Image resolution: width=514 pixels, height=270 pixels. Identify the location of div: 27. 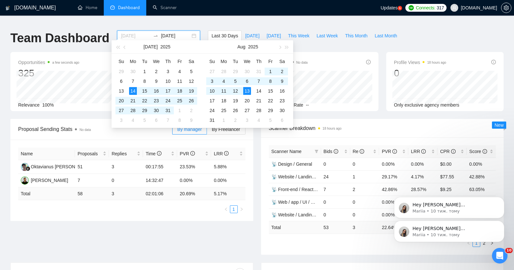
(247, 110).